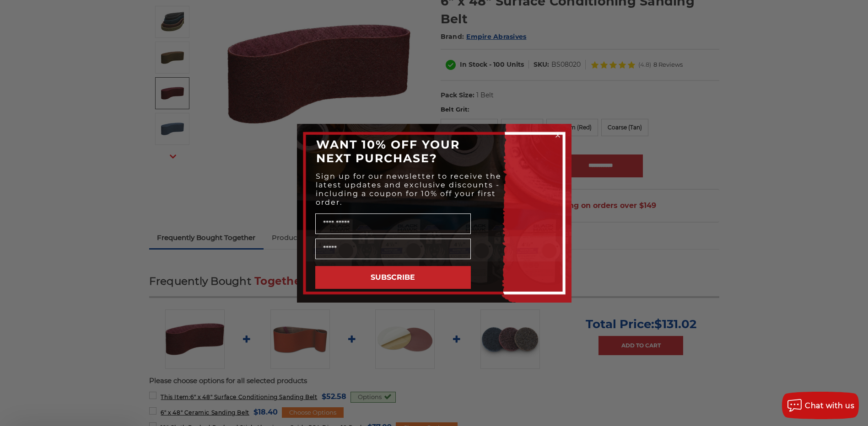 This screenshot has width=868, height=426. I want to click on input: Email, so click(393, 248).